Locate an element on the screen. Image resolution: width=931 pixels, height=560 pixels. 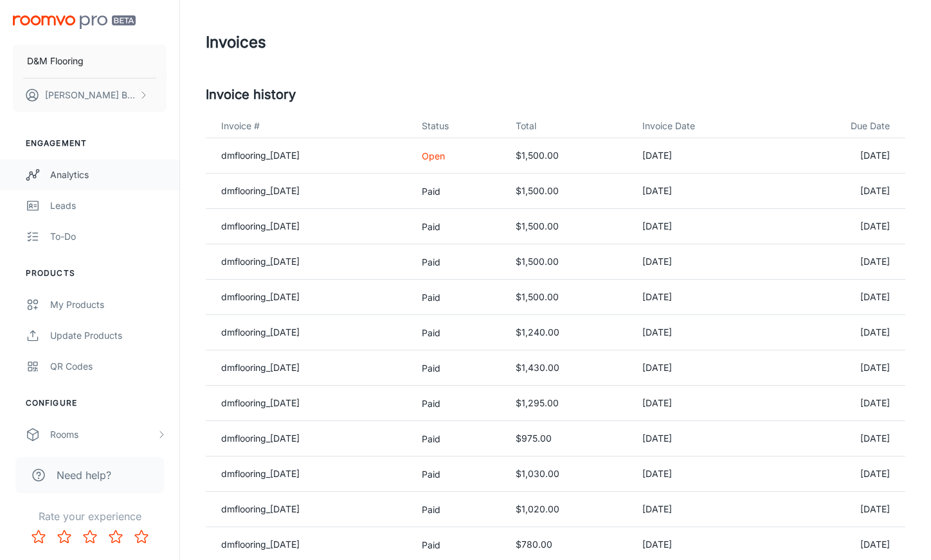
td: $1,295.00 is located at coordinates (569, 403).